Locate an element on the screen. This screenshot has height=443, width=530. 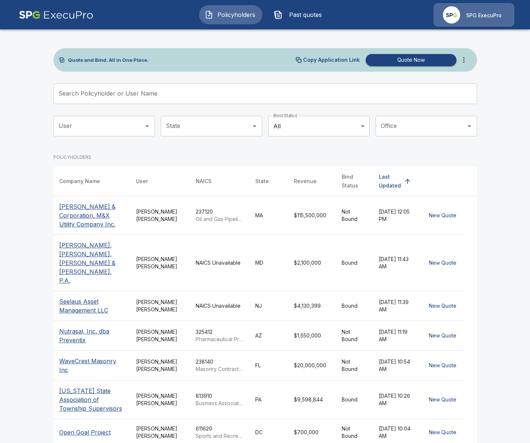
p: POLICYHOLDERS is located at coordinates (72, 157).